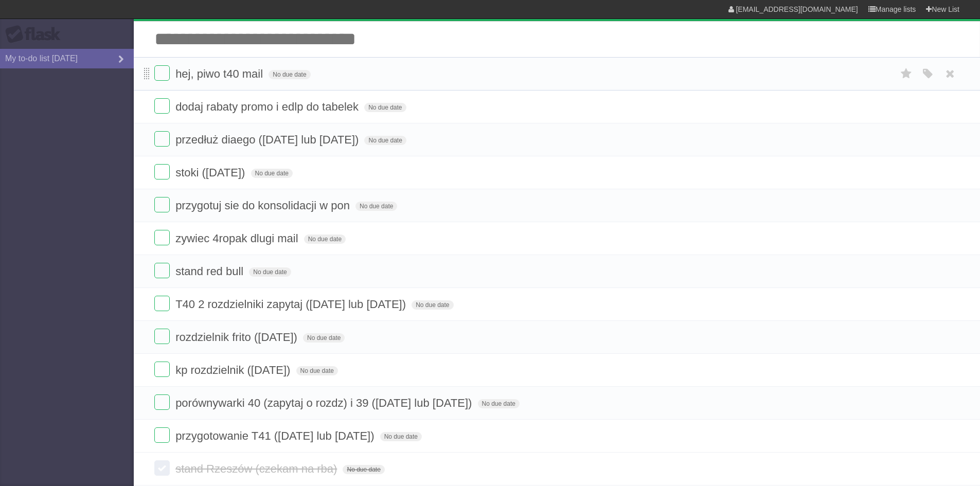 This screenshot has width=980, height=486. Describe the element at coordinates (211, 271) in the screenshot. I see `span: stand red bull` at that location.